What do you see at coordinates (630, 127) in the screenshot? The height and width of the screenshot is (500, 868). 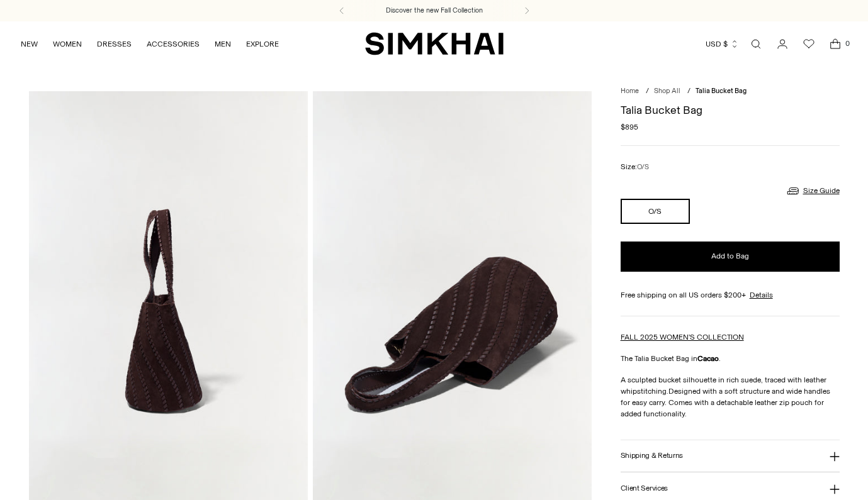 I see `span: $895` at bounding box center [630, 127].